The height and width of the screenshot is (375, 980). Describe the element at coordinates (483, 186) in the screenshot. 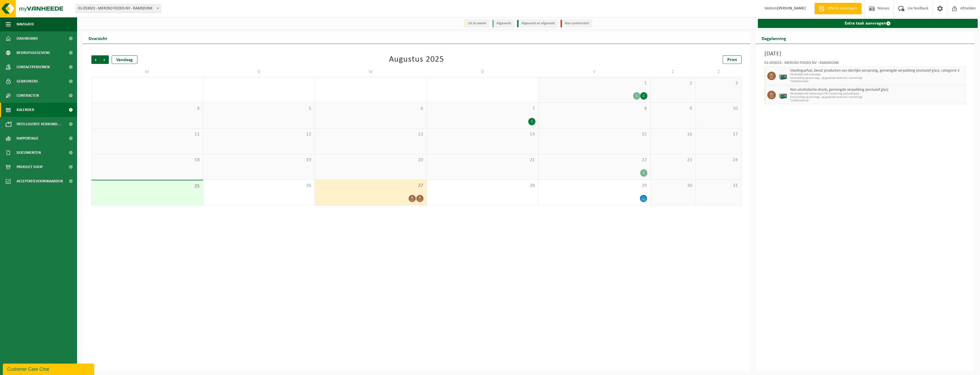

I see `span: 28` at that location.